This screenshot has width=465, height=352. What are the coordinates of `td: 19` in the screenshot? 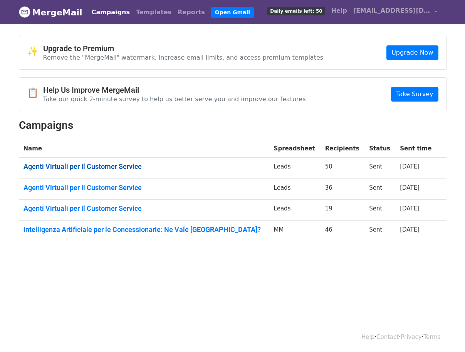 It's located at (342, 210).